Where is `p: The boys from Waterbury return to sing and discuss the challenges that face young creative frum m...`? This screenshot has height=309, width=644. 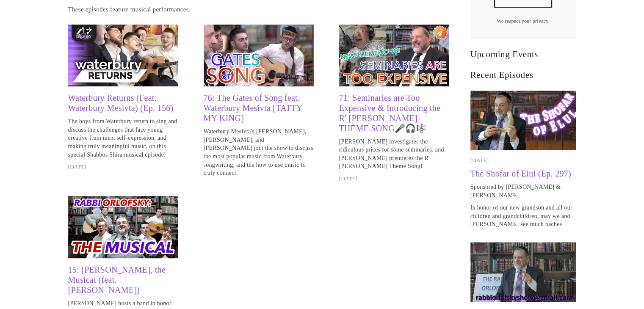 p: The boys from Waterbury return to sing and discuss the challenges that face young creative frum m... is located at coordinates (123, 138).